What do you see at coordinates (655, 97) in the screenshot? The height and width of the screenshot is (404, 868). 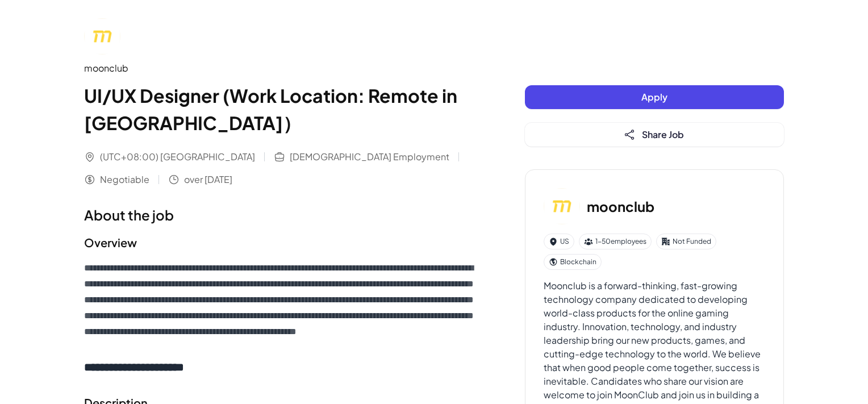 I see `button: Apply` at bounding box center [655, 97].